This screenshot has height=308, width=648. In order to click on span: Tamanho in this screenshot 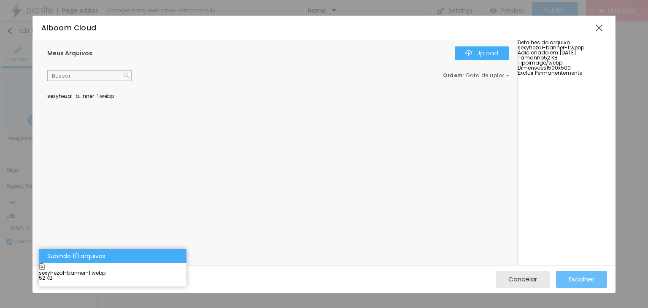, I will do `click(531, 57)`.